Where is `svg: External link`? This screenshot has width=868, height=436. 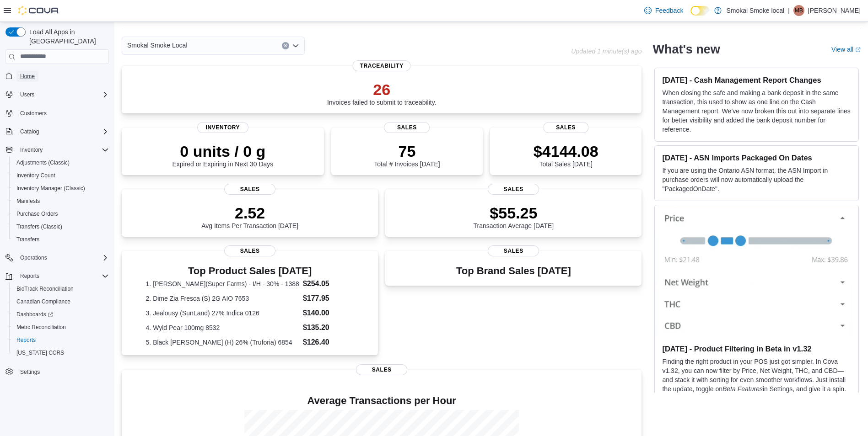 svg: External link is located at coordinates (858, 50).